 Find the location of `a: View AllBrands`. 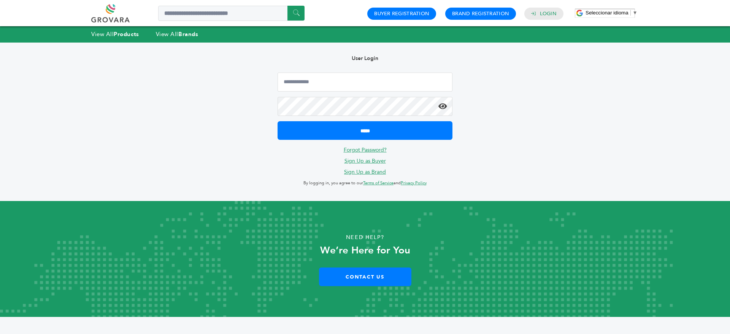

a: View AllBrands is located at coordinates (177, 34).